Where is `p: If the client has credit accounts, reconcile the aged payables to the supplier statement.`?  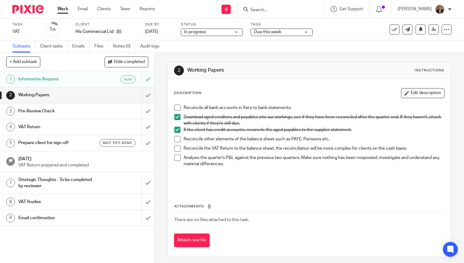 p: If the client has credit accounts, reconcile the aged payables to the supplier statement. is located at coordinates (314, 130).